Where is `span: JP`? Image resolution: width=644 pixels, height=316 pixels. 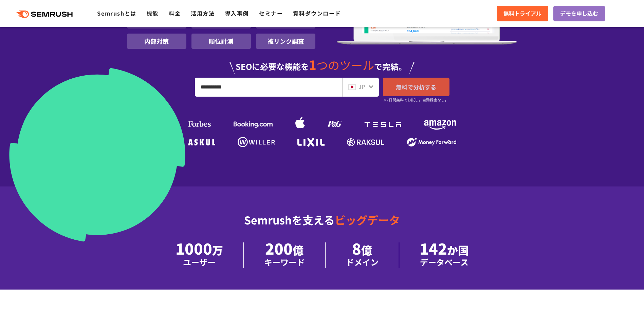
span: JP is located at coordinates (361, 86).